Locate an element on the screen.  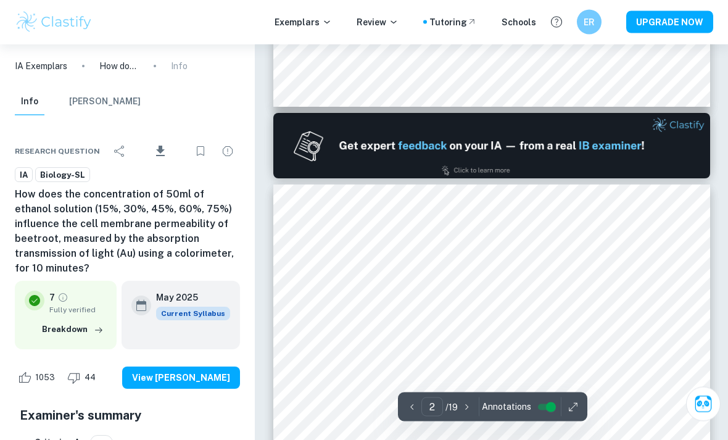
span: Fully verified is located at coordinates (78, 310).